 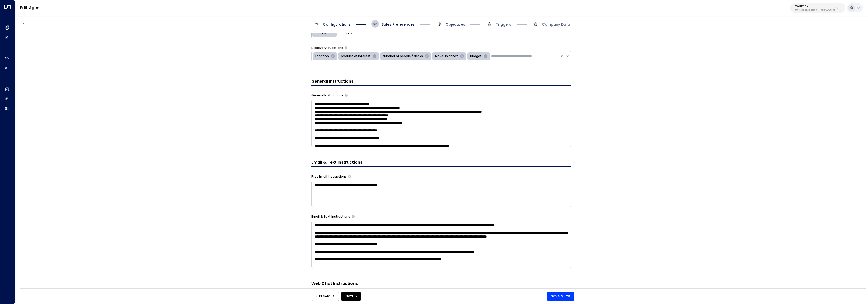 I want to click on label: First Email Instructions, so click(x=329, y=177).